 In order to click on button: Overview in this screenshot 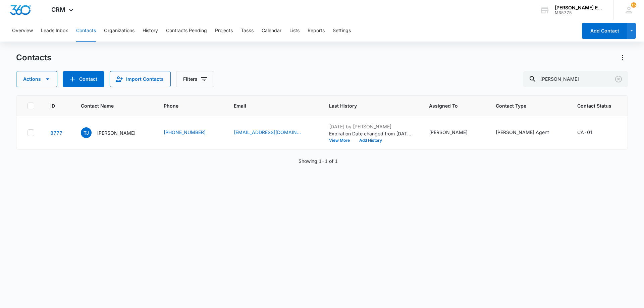, I will do `click(23, 31)`.